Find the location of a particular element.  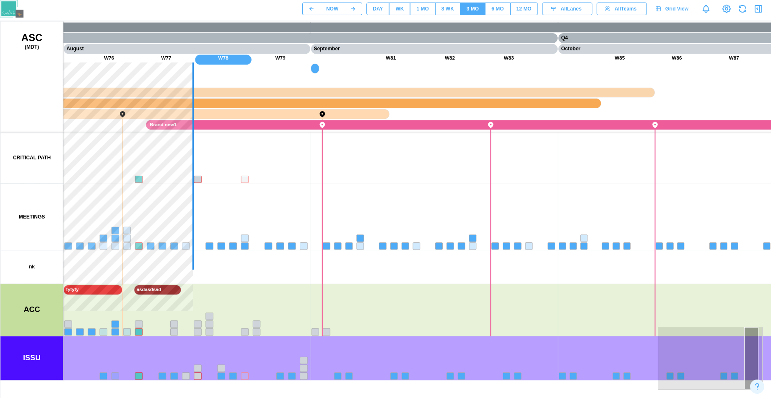

button: 3 MO is located at coordinates (472, 9).